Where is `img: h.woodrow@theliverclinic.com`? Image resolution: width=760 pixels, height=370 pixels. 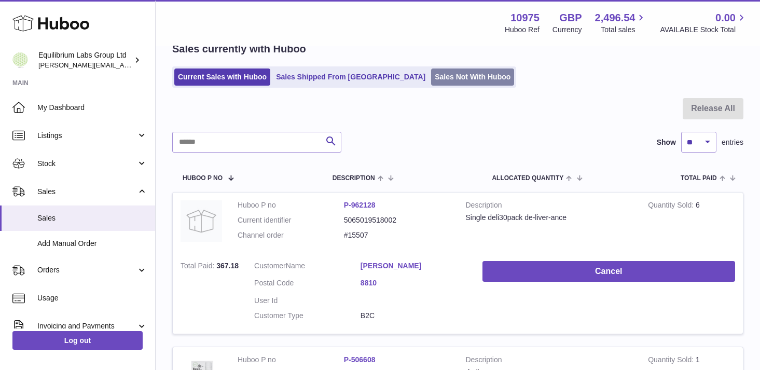 img: h.woodrow@theliverclinic.com is located at coordinates (20, 60).